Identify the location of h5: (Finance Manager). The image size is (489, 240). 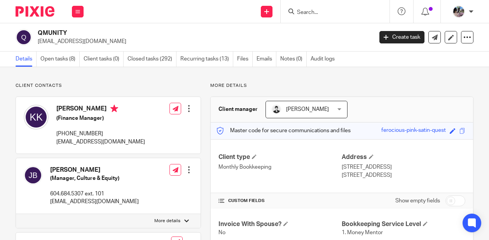
(101, 118).